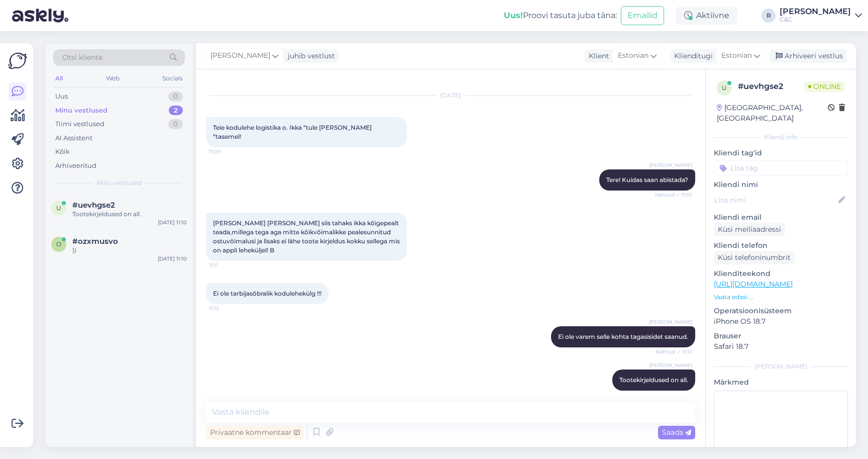 This screenshot has height=459, width=868. What do you see at coordinates (82, 111) in the screenshot?
I see `div: Minu vestlused` at bounding box center [82, 111].